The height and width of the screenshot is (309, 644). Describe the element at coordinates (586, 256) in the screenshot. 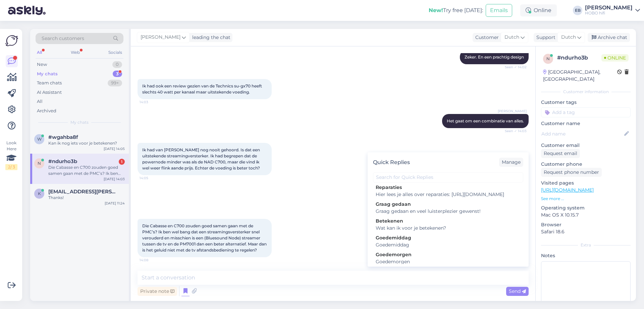

I see `p: Notes` at that location.